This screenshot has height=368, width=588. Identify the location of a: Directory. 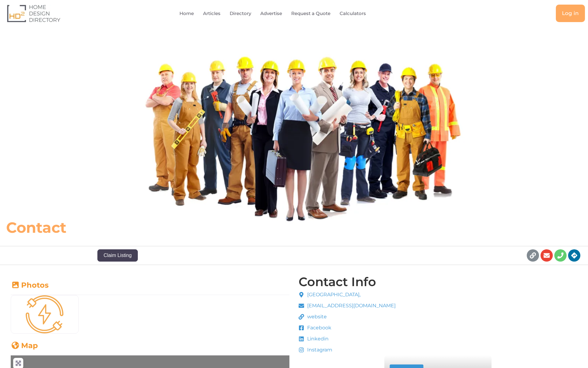
(240, 13).